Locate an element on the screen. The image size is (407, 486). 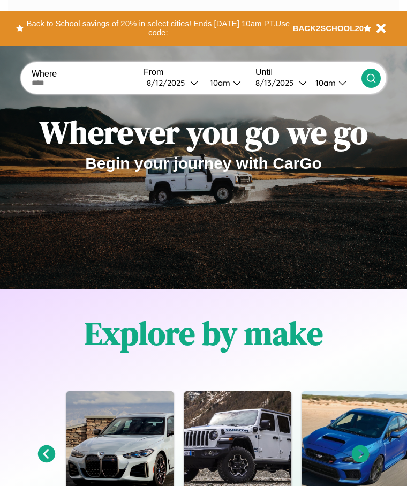
label: Where is located at coordinates (85, 74).